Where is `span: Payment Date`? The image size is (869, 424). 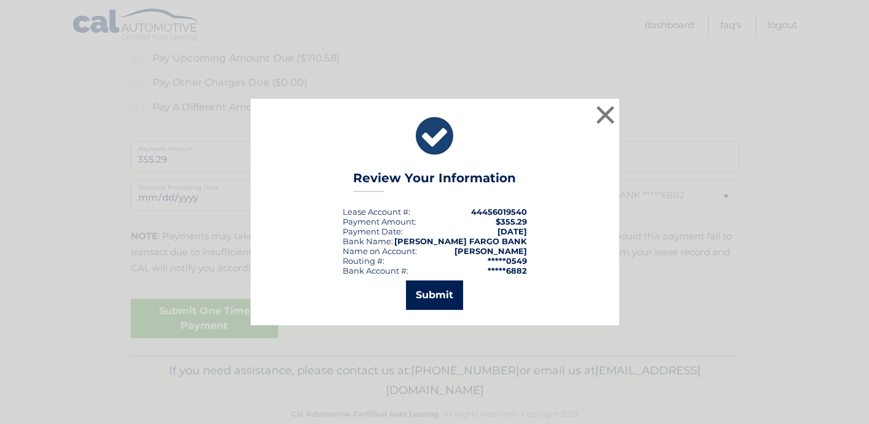
span: Payment Date is located at coordinates (371, 231).